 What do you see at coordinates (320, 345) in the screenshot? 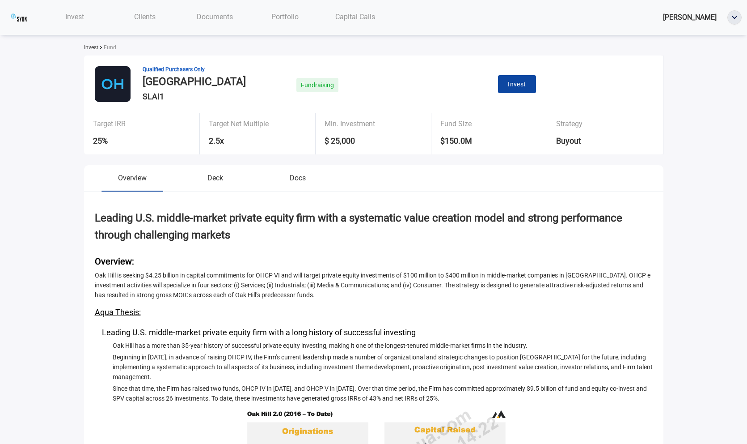
I see `span: Oak Hill has a more than 35-year history of successful private equity investing, making it one of...` at bounding box center [320, 345].